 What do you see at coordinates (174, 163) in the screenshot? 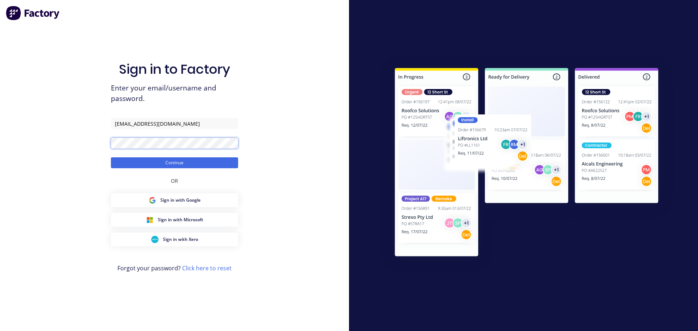
I see `button: Continue` at bounding box center [174, 163].